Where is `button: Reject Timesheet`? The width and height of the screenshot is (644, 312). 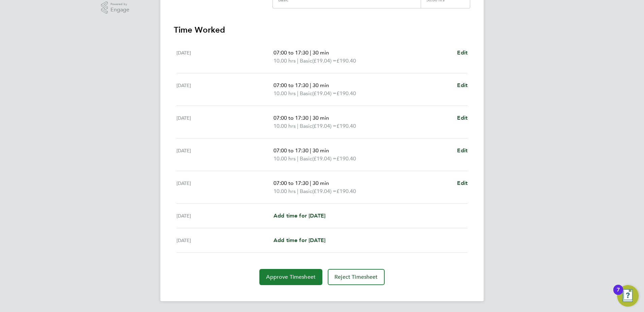
button: Reject Timesheet is located at coordinates (356, 277).